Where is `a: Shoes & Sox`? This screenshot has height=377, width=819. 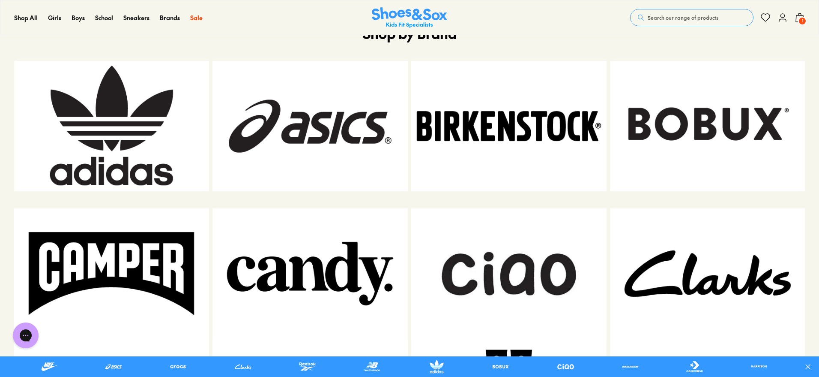 a: Shoes & Sox is located at coordinates (410, 18).